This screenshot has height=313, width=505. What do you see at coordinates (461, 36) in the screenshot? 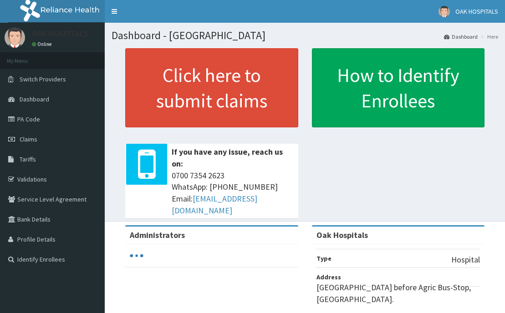
I see `a: Dashboard` at bounding box center [461, 36].